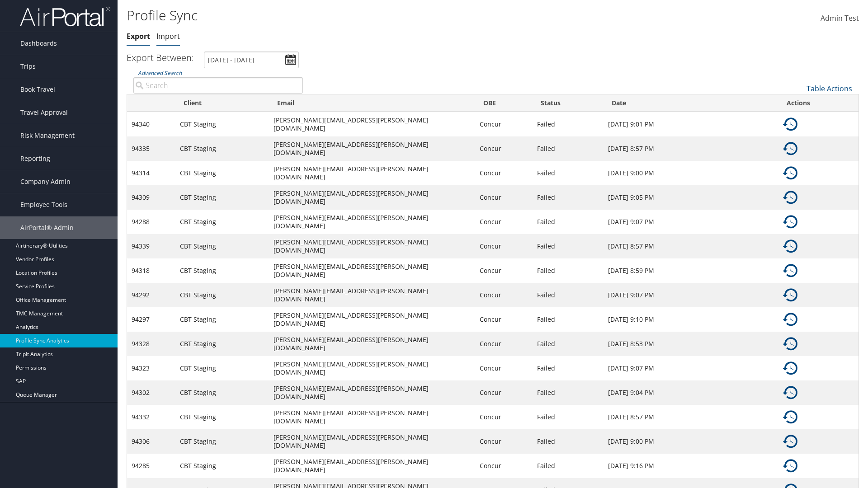 This screenshot has width=868, height=488. What do you see at coordinates (151, 368) in the screenshot?
I see `td: 94323` at bounding box center [151, 368].